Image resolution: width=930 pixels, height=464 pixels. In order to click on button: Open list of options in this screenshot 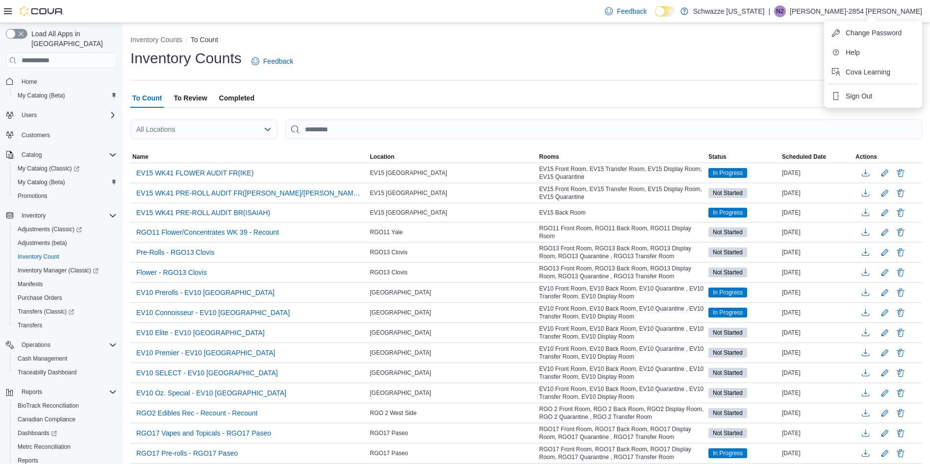, I will do `click(268, 129)`.